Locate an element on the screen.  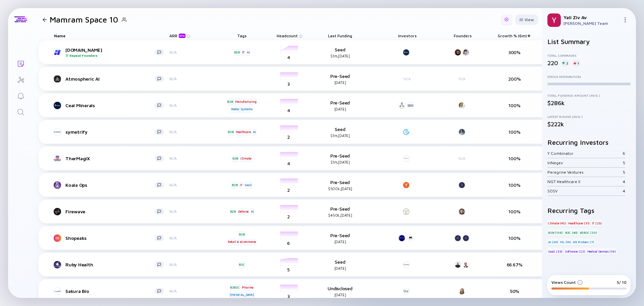
div: B2B2C (33) is located at coordinates (588, 233).